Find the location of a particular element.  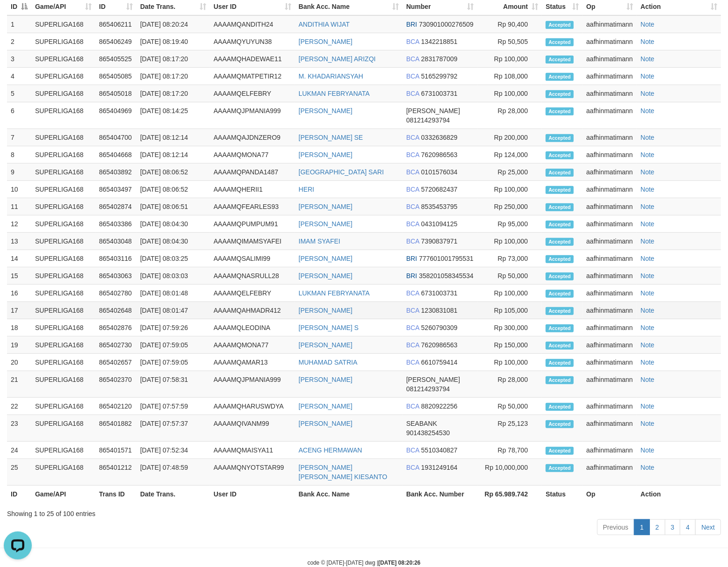

a: LUKMAN FEBRYANATA is located at coordinates (334, 93).